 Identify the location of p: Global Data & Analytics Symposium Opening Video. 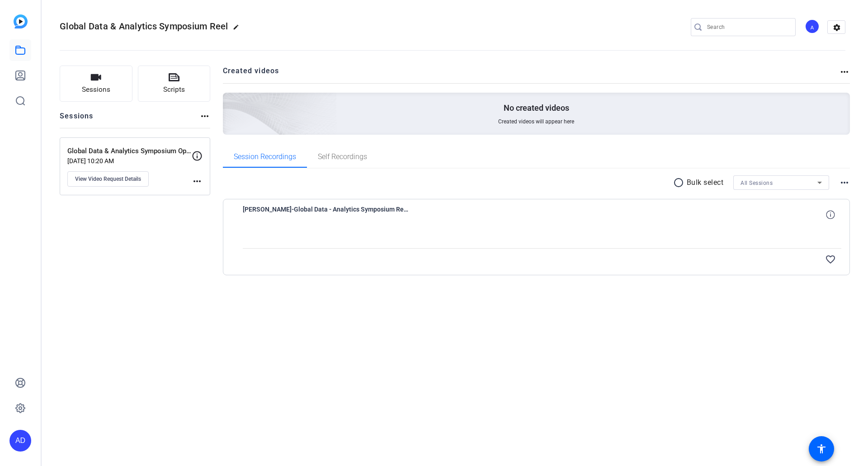
(129, 151).